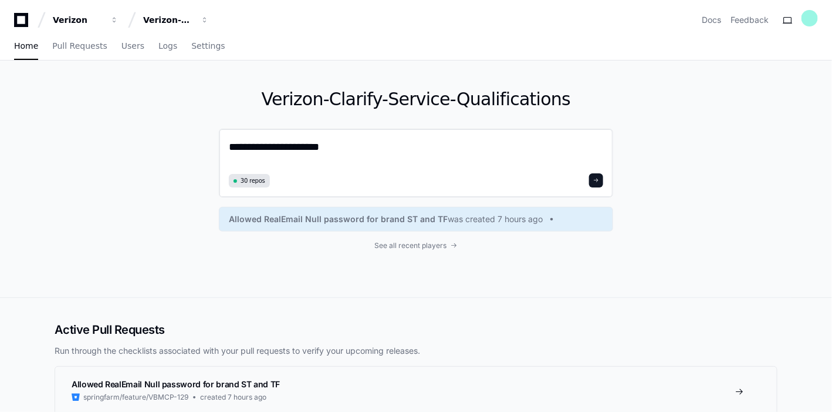  I want to click on p: Run through the checklists associated with your pull requests to verify your upcoming releases., so click(416, 350).